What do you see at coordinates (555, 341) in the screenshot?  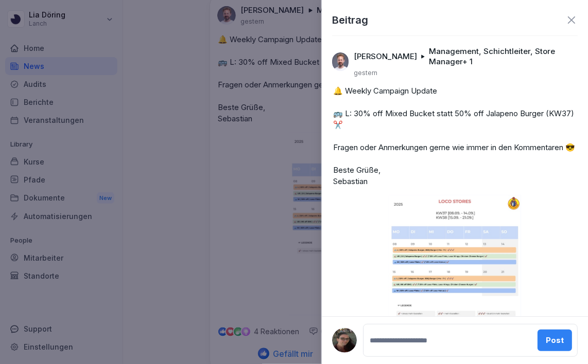 I see `div: Post` at bounding box center [555, 341].